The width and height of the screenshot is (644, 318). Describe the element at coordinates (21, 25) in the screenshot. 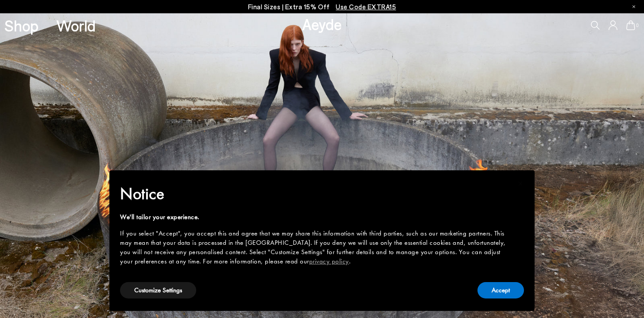

I see `a: Shop` at that location.